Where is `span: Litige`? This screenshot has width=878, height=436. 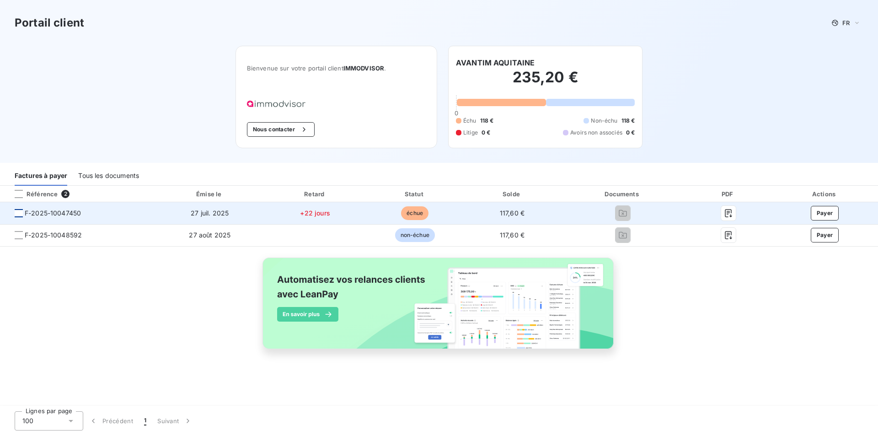 span: Litige is located at coordinates (470, 133).